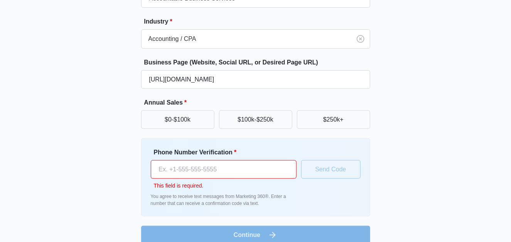  Describe the element at coordinates (259, 62) in the screenshot. I see `label: Business Page (Website, Social URL, or Desired Page URL)` at that location.